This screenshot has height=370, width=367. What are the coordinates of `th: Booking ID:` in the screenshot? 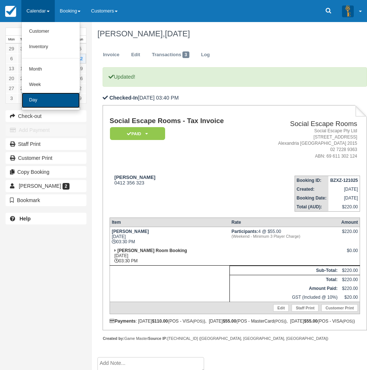 It's located at (311, 180).